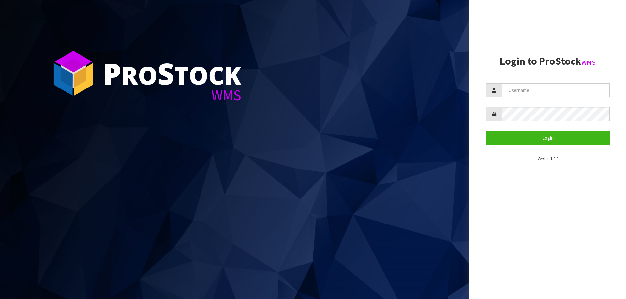  What do you see at coordinates (73, 73) in the screenshot?
I see `img: ProStock Cube` at bounding box center [73, 73].